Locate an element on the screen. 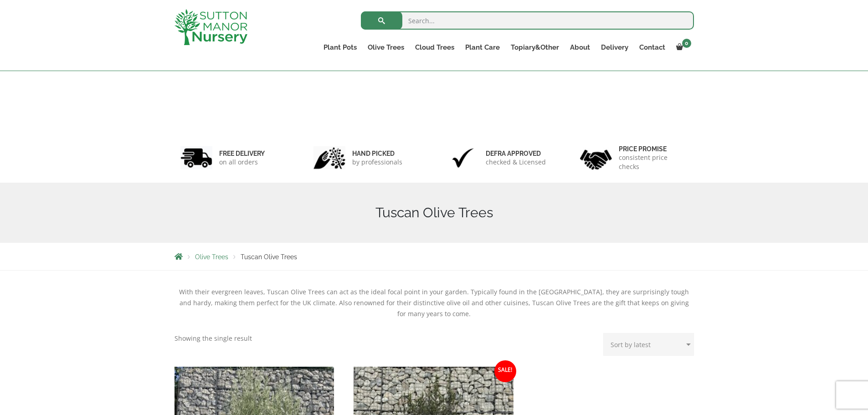 The width and height of the screenshot is (868, 415). span: Tuscan Olive Trees is located at coordinates (269, 257).